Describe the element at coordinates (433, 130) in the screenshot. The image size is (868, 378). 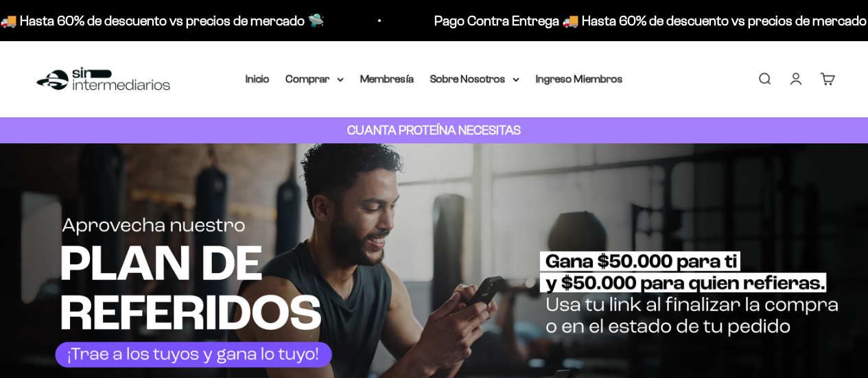
I see `strong: CUANTA PROTEÍNA NECESITAS` at that location.